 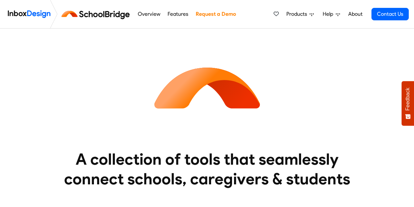 What do you see at coordinates (331, 14) in the screenshot?
I see `a: Help` at bounding box center [331, 14].